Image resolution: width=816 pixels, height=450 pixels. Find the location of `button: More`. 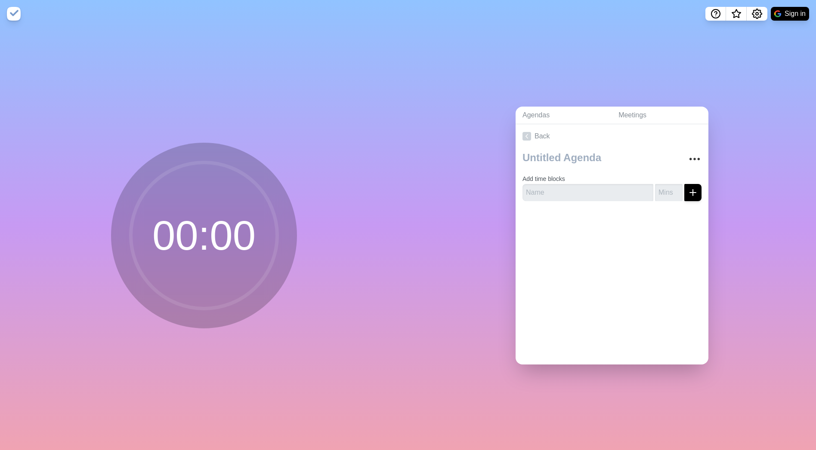

button: More is located at coordinates (694, 159).